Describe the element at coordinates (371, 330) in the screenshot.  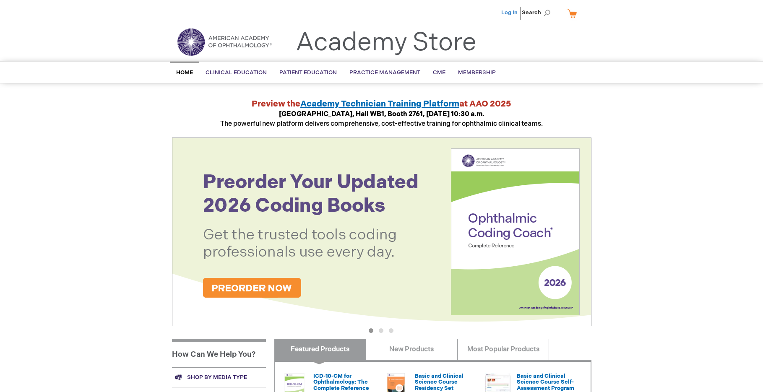
I see `button: 1 of 3` at that location.